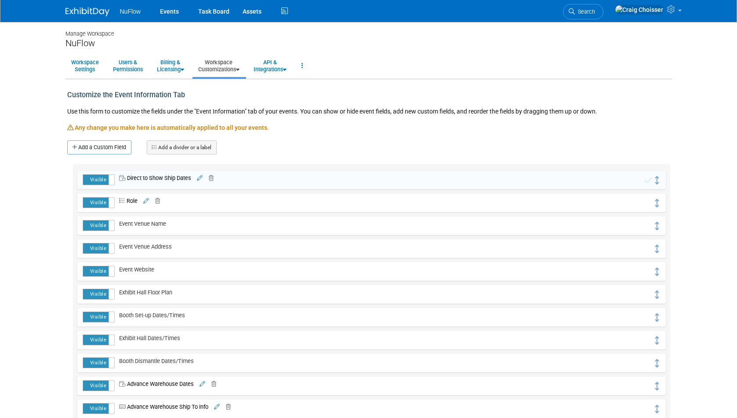 Image resolution: width=737 pixels, height=418 pixels. What do you see at coordinates (143, 246) in the screenshot?
I see `span: Event Venue Address` at bounding box center [143, 246].